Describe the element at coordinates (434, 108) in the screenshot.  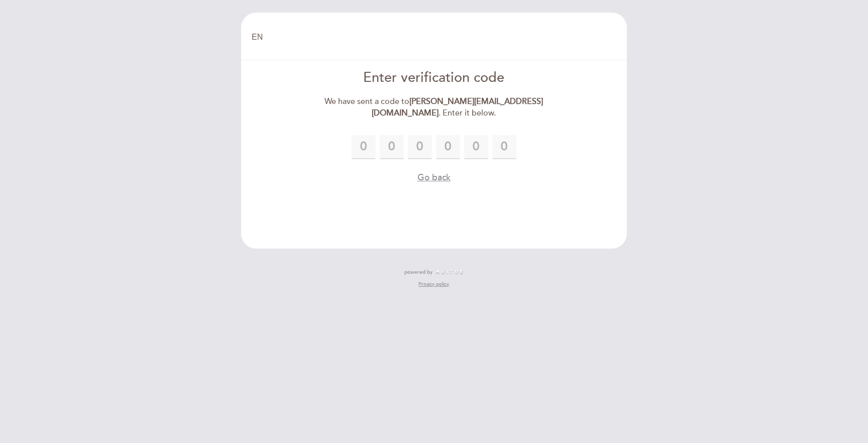
I see `div: We have sent a code to . Enter it below.` at that location.